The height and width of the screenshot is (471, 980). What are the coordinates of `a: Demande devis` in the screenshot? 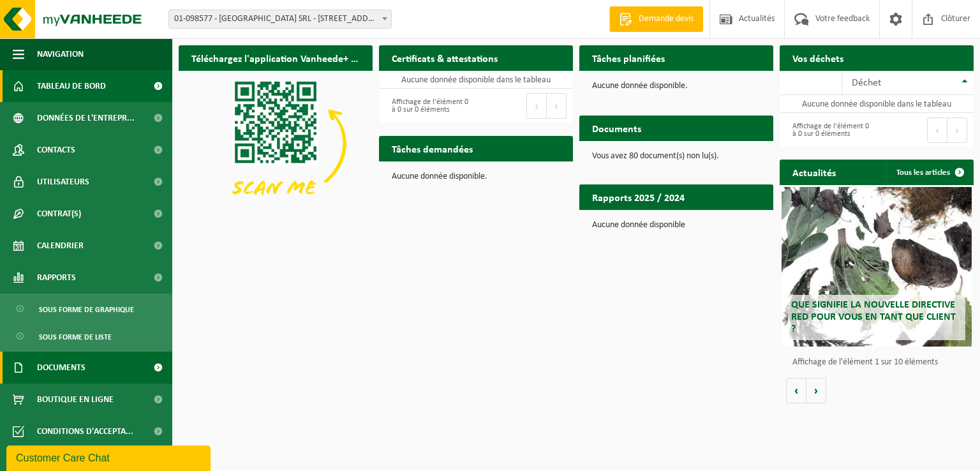 It's located at (656, 19).